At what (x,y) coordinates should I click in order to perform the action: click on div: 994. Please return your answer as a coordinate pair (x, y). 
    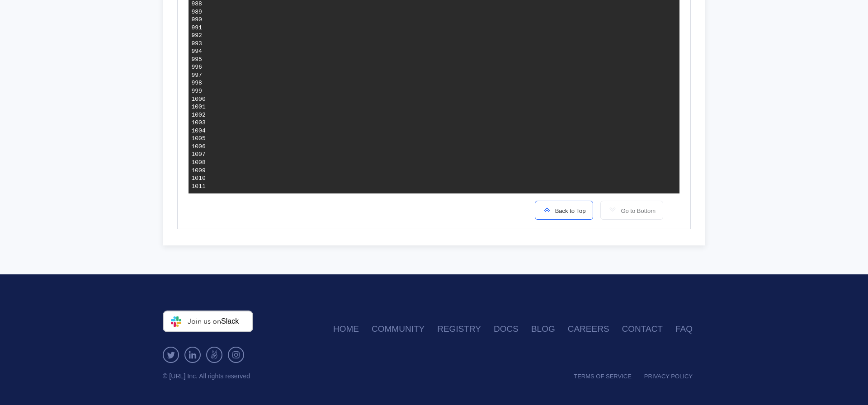
    Looking at the image, I should click on (199, 52).